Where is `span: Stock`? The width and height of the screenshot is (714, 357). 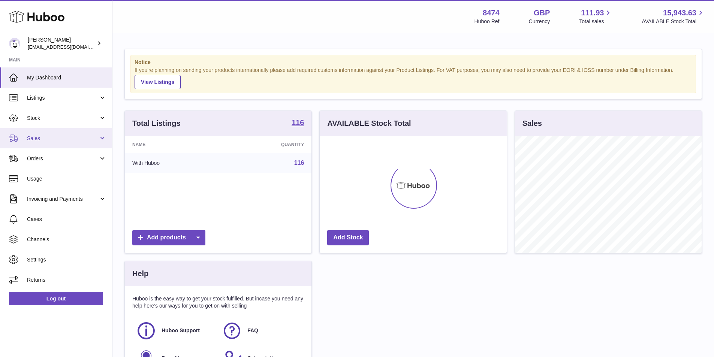
span: Stock is located at coordinates (63, 118).